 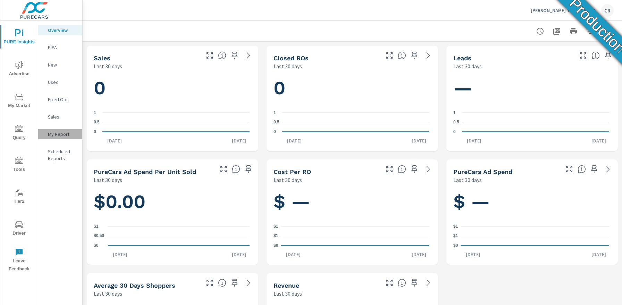 I want to click on p: My Report, so click(x=62, y=134).